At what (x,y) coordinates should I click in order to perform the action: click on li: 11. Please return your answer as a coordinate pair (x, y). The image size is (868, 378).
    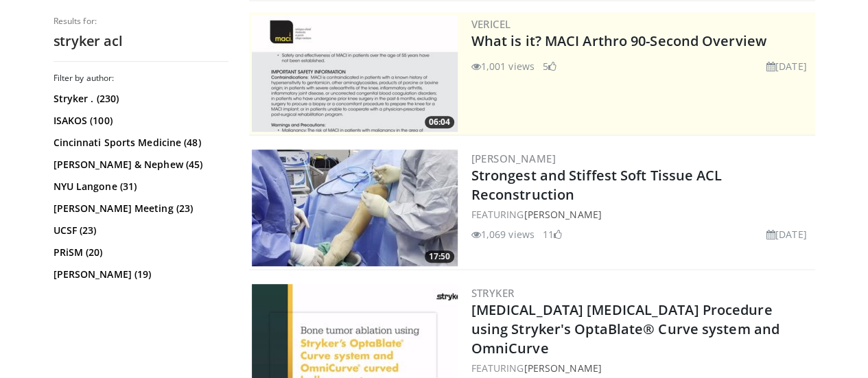
    Looking at the image, I should click on (553, 234).